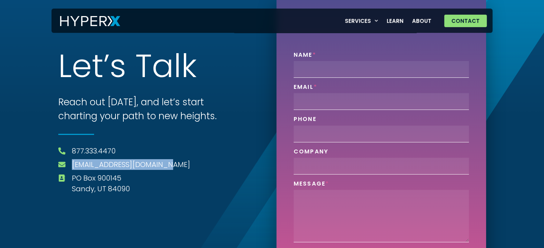 This screenshot has height=248, width=544. Describe the element at coordinates (311, 185) in the screenshot. I see `label: Message` at that location.